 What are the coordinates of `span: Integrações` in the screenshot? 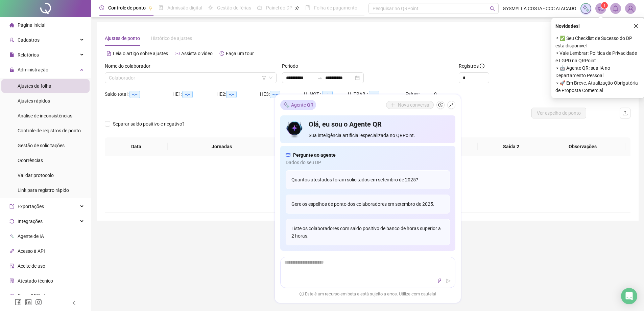 It's located at (30, 221).